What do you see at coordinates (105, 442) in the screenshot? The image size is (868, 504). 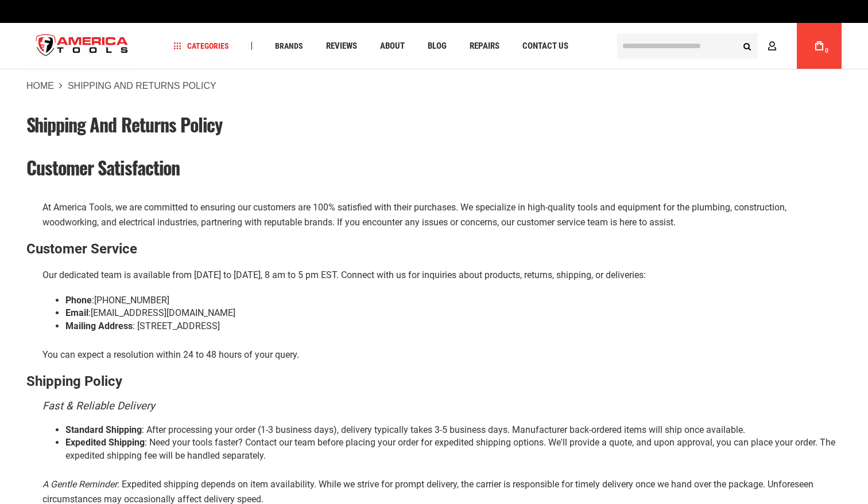 I see `b: Expedited Shipping` at bounding box center [105, 442].